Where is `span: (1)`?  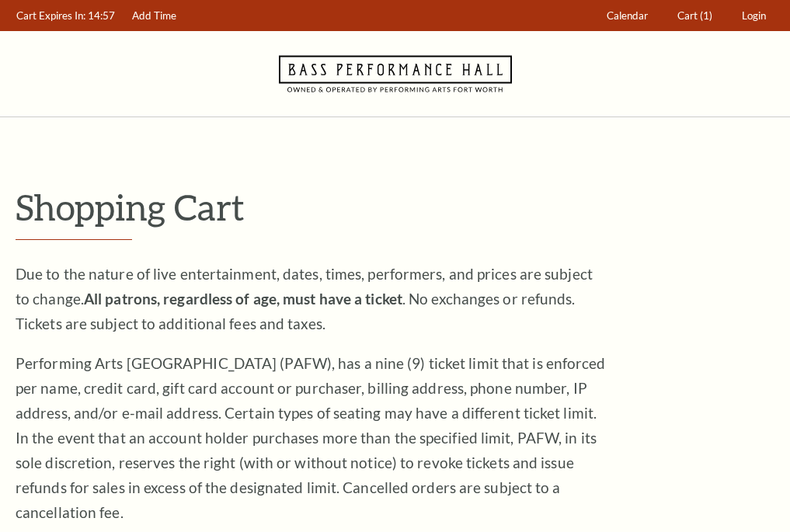 span: (1) is located at coordinates (706, 15).